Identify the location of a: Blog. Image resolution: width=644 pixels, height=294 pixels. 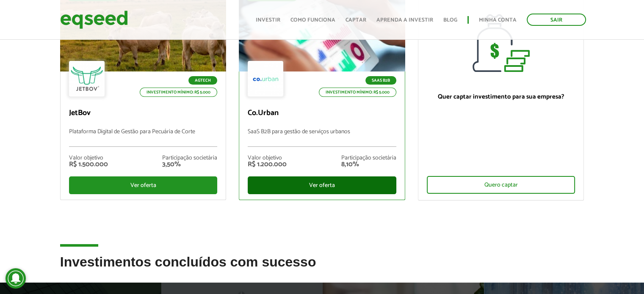
(450, 20).